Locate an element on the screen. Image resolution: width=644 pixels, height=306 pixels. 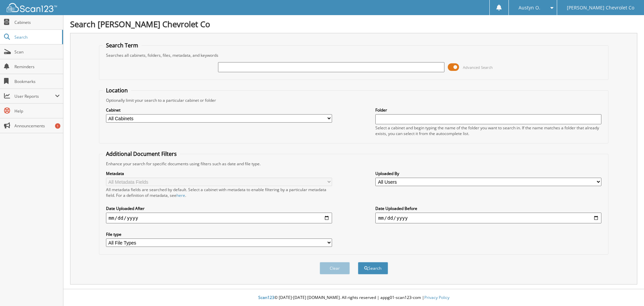
span: Bookmarks is located at coordinates (37, 81).